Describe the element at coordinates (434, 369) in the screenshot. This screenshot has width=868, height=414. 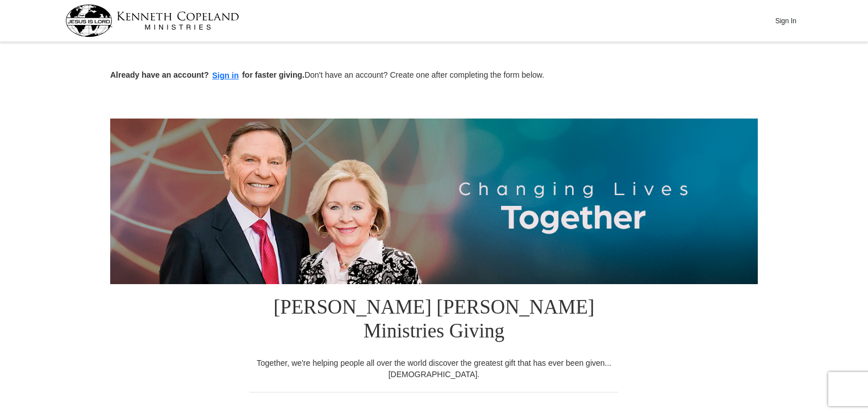
I see `div: Together, we're helping people all over the world discover the greatest gift that has ever been g...` at that location.